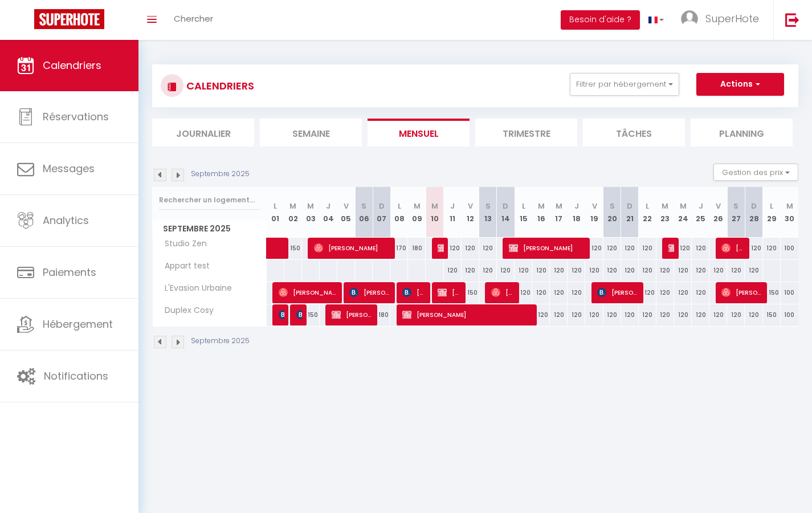 This screenshot has width=812, height=513. Describe the element at coordinates (203, 132) in the screenshot. I see `li: Journalier` at that location.